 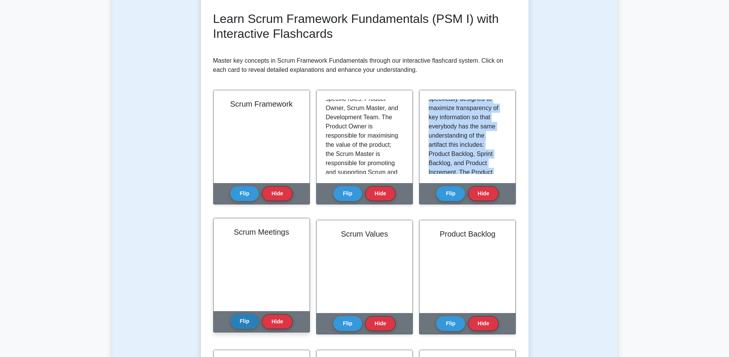 What do you see at coordinates (364, 234) in the screenshot?
I see `h2: Scrum Values` at bounding box center [364, 234].